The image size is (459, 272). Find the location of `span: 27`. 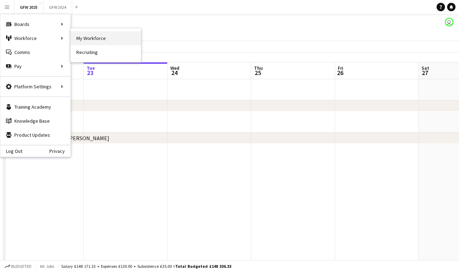

span: 27 is located at coordinates (425, 73).